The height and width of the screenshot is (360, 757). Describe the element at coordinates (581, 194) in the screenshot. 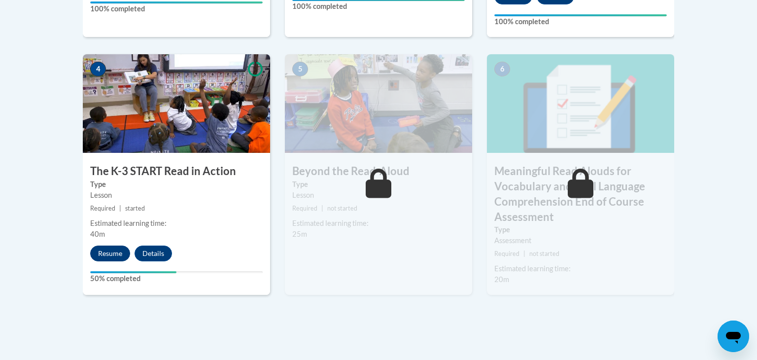

I see `h3: Meaningful Read Alouds for Vocabulary and Oral Language Comprehension End of Course Assessment` at that location.